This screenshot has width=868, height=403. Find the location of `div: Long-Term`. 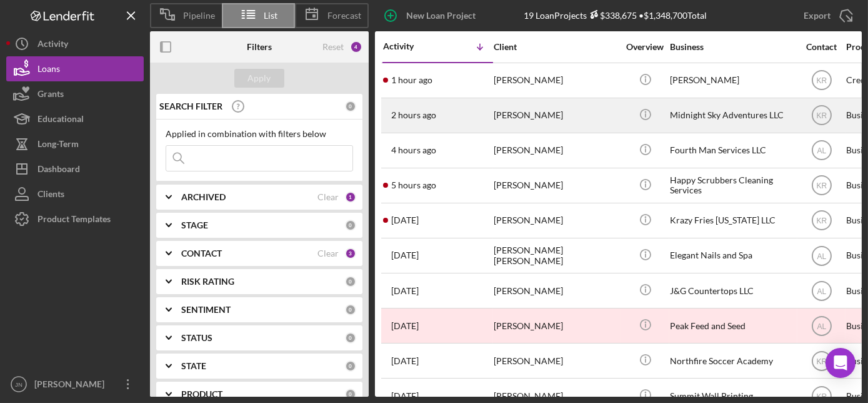

div: Long-Term is located at coordinates (58, 145).